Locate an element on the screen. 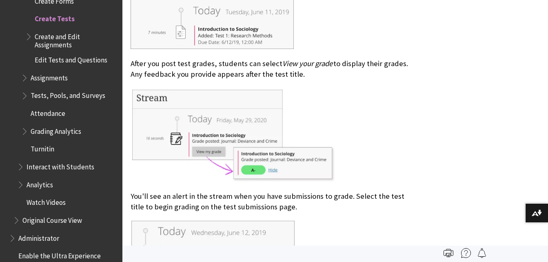  span: Enable the Ultra Experience is located at coordinates (60, 255).